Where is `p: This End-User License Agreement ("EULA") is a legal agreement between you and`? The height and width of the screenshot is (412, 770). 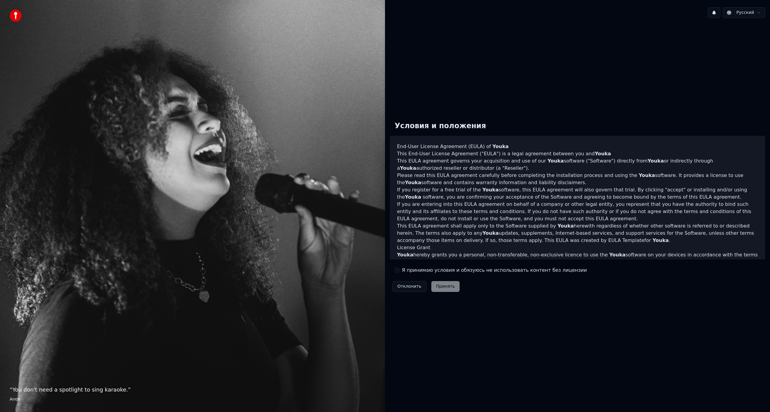
p: This End-User License Agreement ("EULA") is a legal agreement between you and is located at coordinates (577, 154).